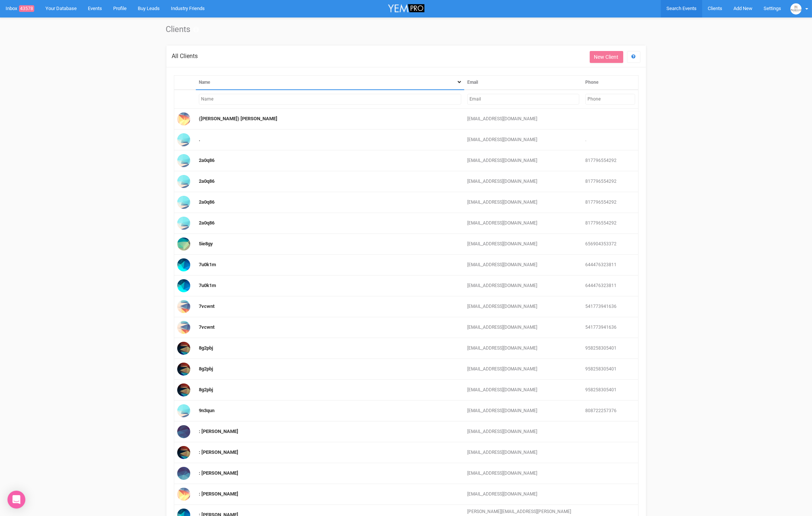 The width and height of the screenshot is (812, 516). I want to click on a: New Client, so click(606, 57).